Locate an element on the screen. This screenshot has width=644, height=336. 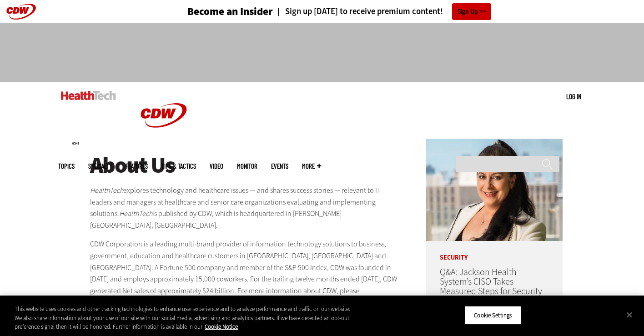
p: CDW Corporation is a leading multi-brand provider of information technology solutions to business... is located at coordinates (246, 273).